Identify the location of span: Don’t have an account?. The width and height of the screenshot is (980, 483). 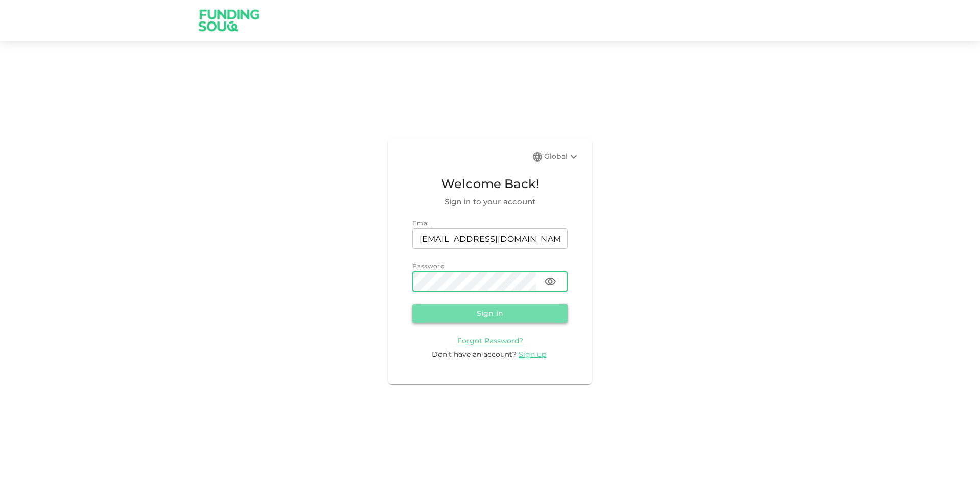
(474, 354).